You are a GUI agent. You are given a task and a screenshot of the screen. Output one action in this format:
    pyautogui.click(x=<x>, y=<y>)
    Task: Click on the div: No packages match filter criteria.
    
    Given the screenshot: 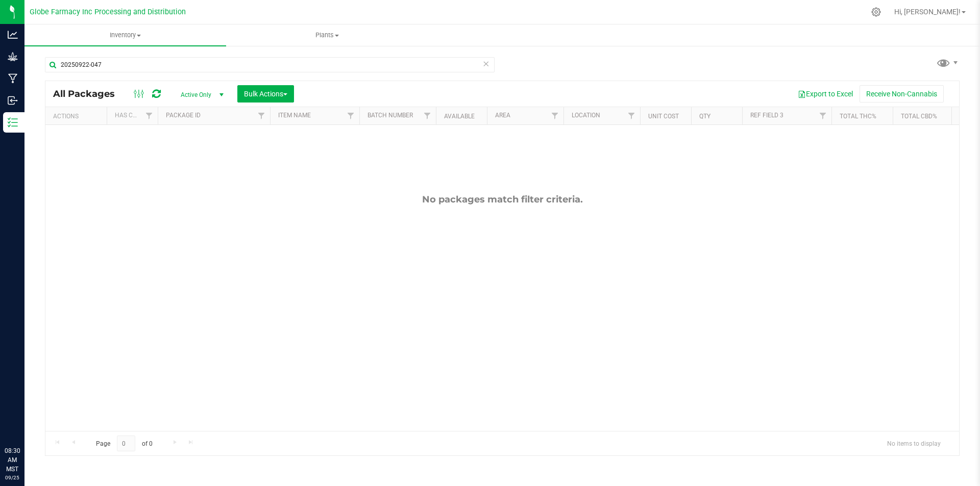 What is the action you would take?
    pyautogui.click(x=503, y=200)
    